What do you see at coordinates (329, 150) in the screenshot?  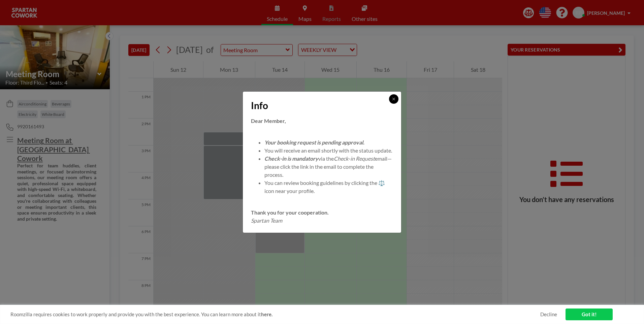 I see `li: You will receive an email shortly with the status update.` at bounding box center [329, 150].